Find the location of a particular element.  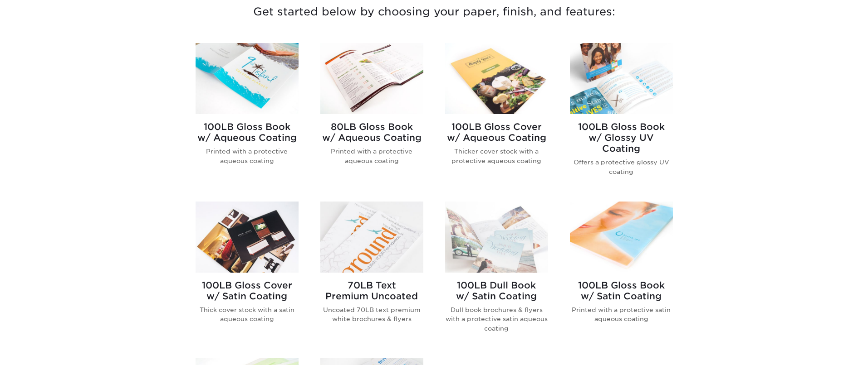

a: 100LB Gloss Book<br/>w/ Satin Coating Brochures & Flyers 100LB Gloss Bookw/ Satin Coating Printed... is located at coordinates (621, 274).